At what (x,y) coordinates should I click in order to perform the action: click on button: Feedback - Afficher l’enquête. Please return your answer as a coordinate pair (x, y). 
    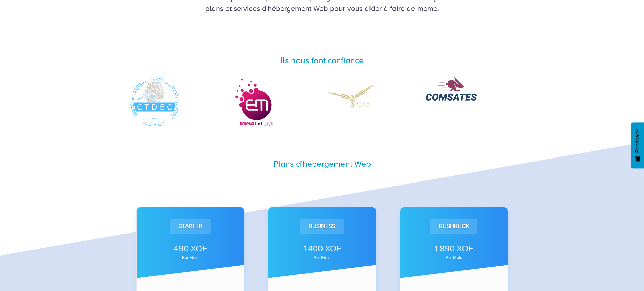
    Looking at the image, I should click on (637, 146).